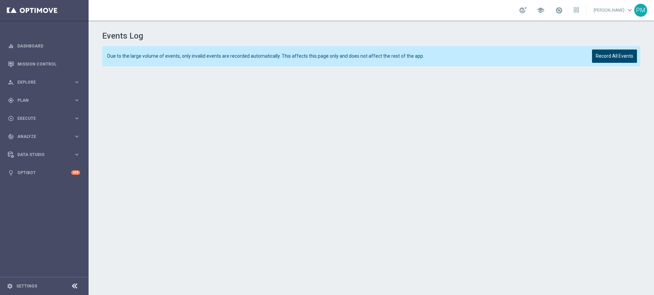 The height and width of the screenshot is (295, 654). Describe the element at coordinates (44, 172) in the screenshot. I see `div: lightbulb Optibot +10` at that location.